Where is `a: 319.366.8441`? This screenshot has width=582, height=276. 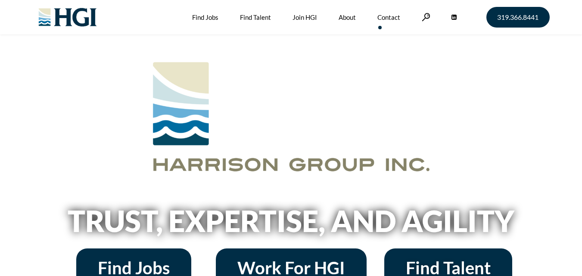 a: 319.366.8441 is located at coordinates (518, 17).